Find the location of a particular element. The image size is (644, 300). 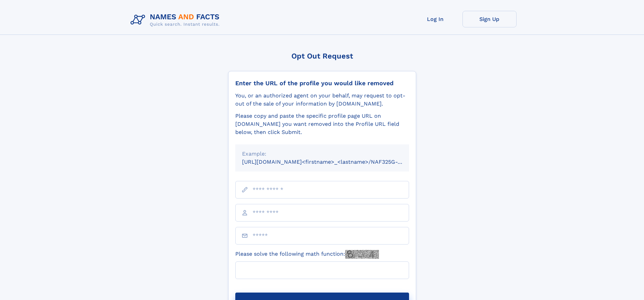

img: Logo Names and Facts is located at coordinates (177, 20).